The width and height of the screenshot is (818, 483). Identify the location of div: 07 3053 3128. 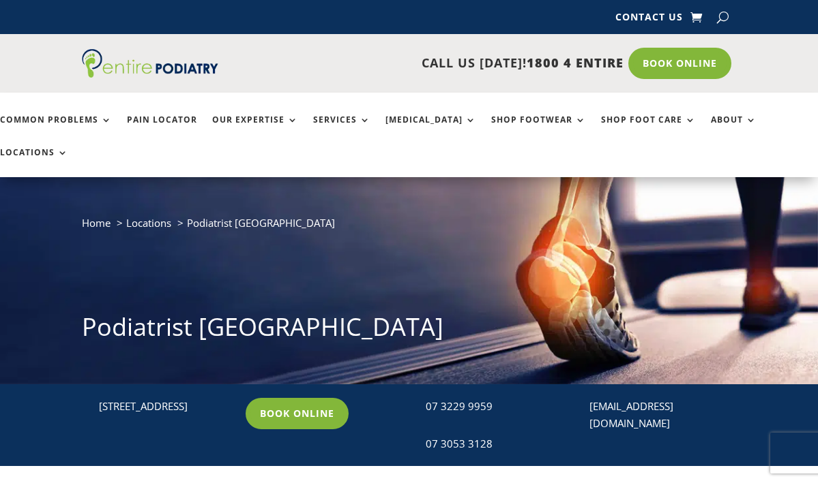
(494, 445).